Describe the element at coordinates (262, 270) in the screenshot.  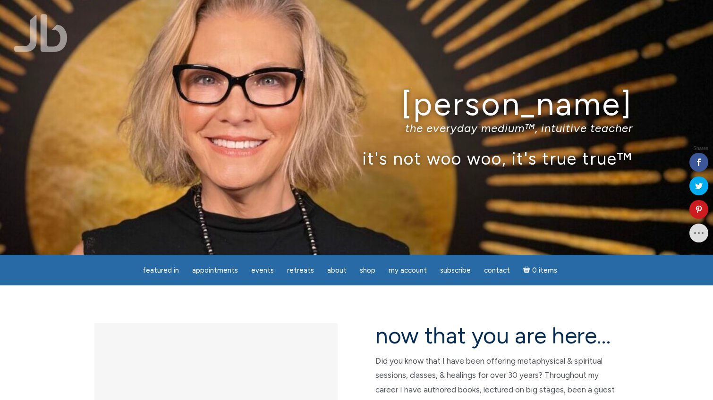
I see `a: Events` at that location.